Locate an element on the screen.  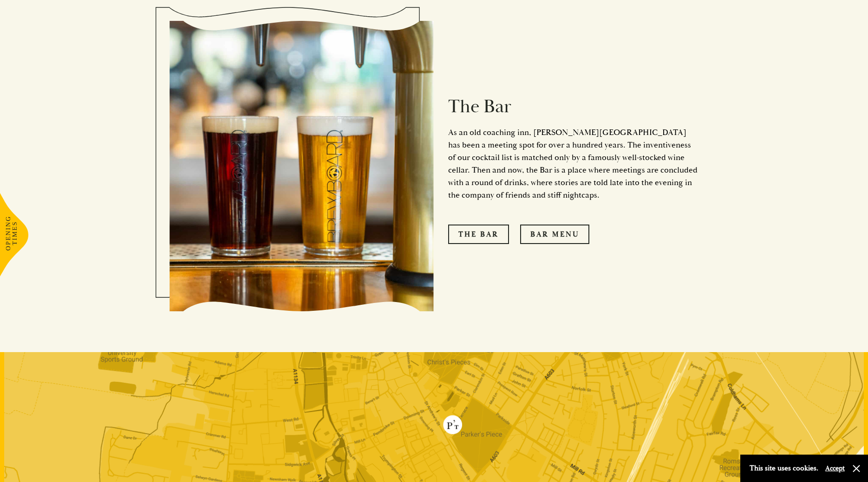
p: This site uses cookies. is located at coordinates (783, 469).